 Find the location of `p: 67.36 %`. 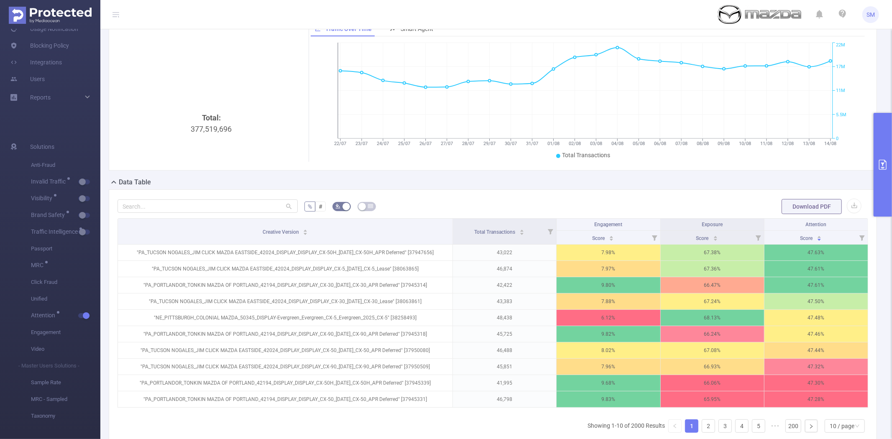

p: 67.36 % is located at coordinates (712, 269).